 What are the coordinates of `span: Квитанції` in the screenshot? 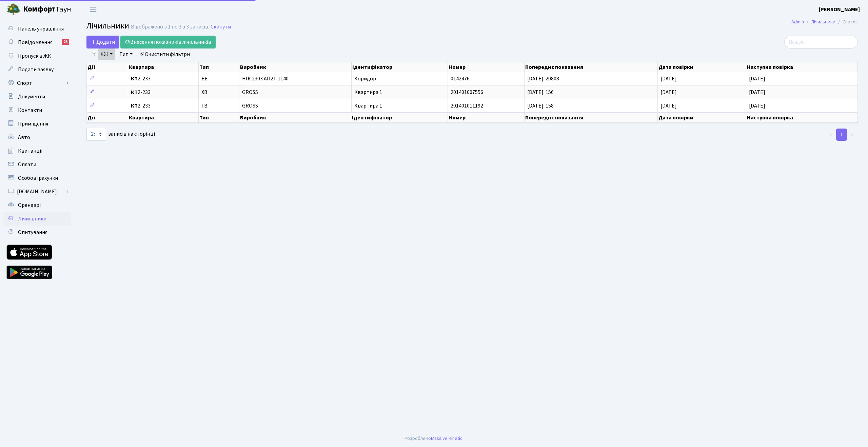 It's located at (30, 151).